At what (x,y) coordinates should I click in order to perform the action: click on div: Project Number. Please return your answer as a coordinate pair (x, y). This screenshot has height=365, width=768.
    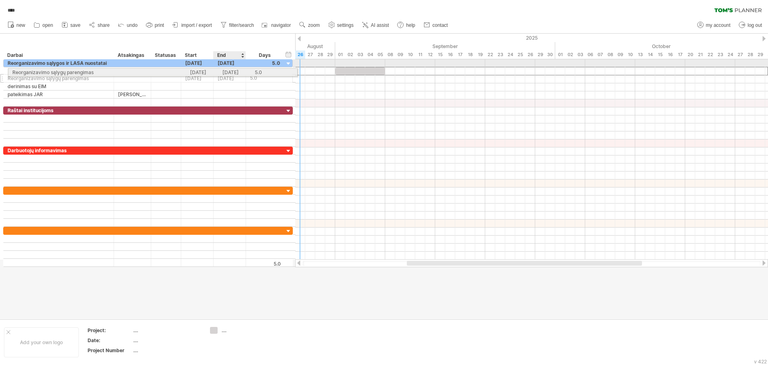
    Looking at the image, I should click on (110, 350).